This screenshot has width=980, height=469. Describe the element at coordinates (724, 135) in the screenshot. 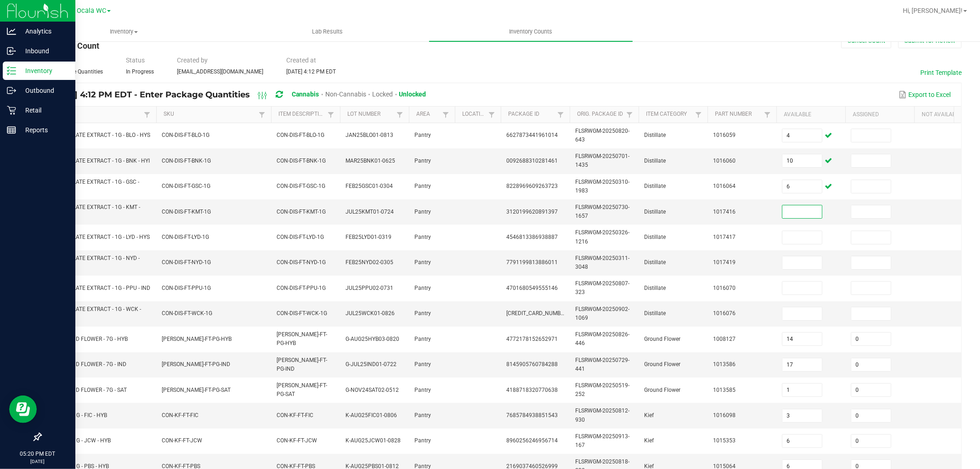

I see `span: 1016059` at that location.